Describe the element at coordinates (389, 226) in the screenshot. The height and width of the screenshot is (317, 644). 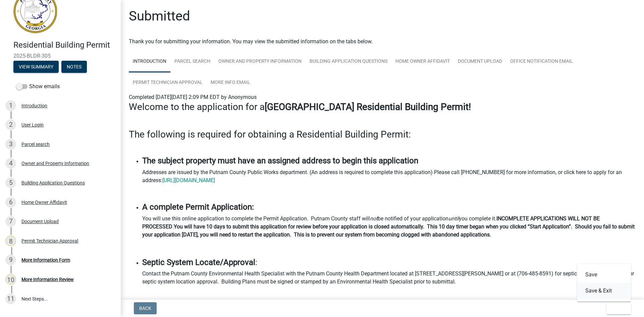
I see `p: You will use this online application to complete the Permit Application. Putnam County staff will...` at that location.